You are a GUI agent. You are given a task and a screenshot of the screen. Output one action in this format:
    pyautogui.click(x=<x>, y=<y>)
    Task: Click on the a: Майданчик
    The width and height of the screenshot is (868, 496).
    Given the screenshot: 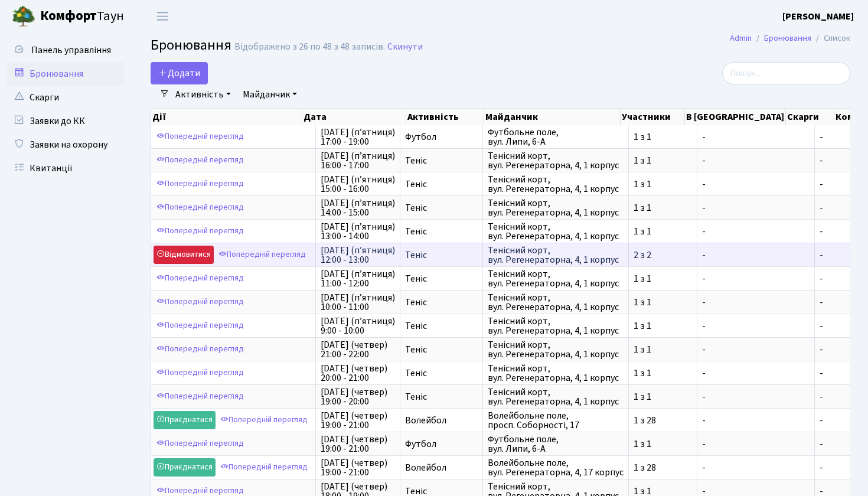 What is the action you would take?
    pyautogui.click(x=270, y=95)
    